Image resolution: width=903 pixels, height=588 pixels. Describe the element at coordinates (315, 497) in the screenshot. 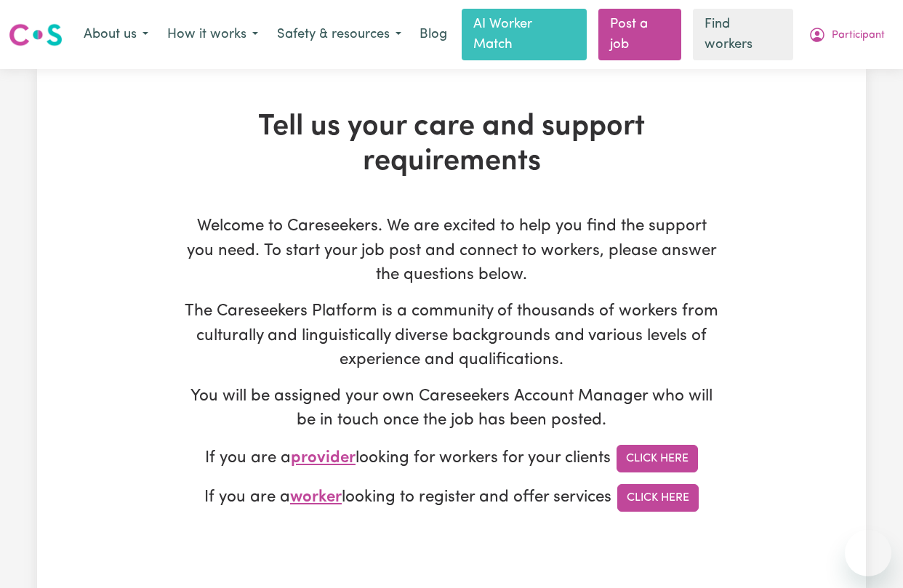

I see `span: worker` at that location.